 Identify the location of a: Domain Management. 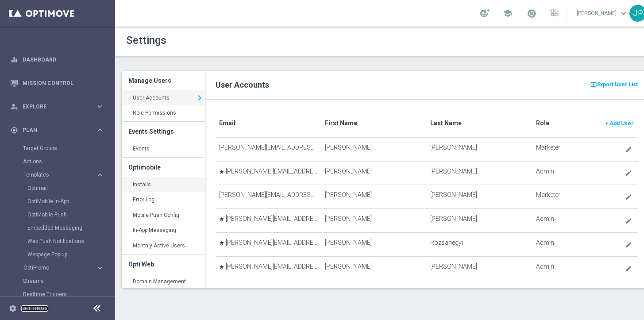
(163, 282).